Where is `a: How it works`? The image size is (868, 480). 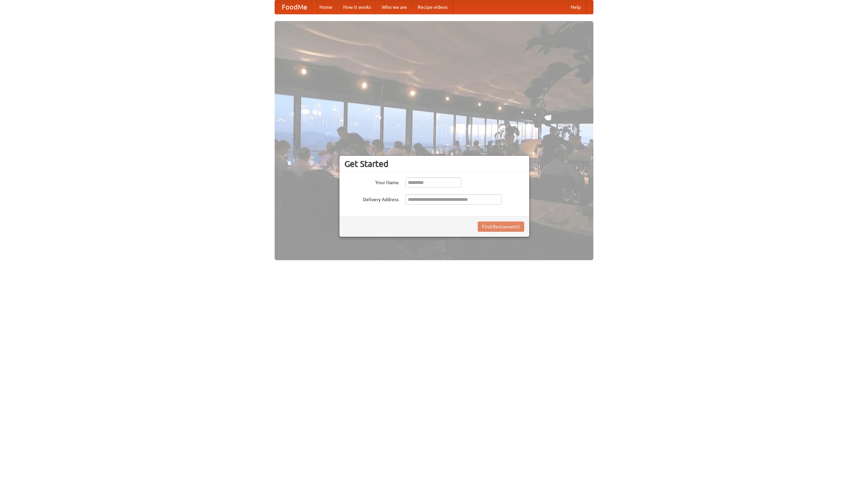
a: How it works is located at coordinates (357, 7).